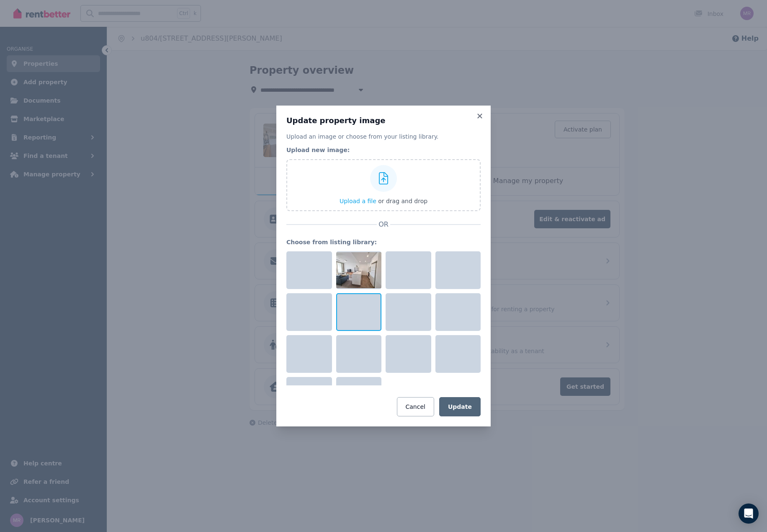  I want to click on span: Upload a file, so click(358, 201).